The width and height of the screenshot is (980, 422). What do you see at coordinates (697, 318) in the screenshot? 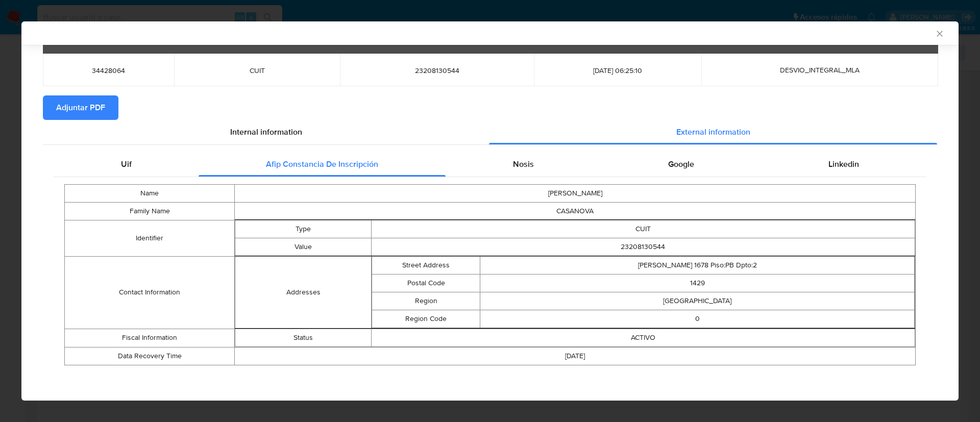
I see `td: 0` at bounding box center [697, 318].